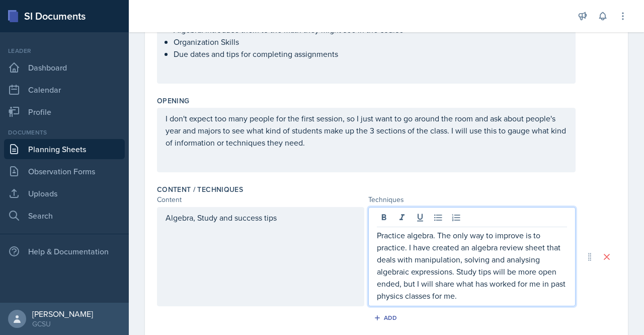  Describe the element at coordinates (173, 101) in the screenshot. I see `label: Opening` at that location.